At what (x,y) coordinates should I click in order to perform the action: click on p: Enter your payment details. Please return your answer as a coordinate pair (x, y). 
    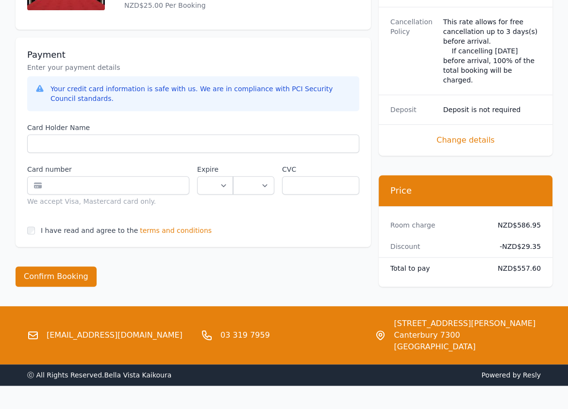
    Looking at the image, I should click on (193, 67).